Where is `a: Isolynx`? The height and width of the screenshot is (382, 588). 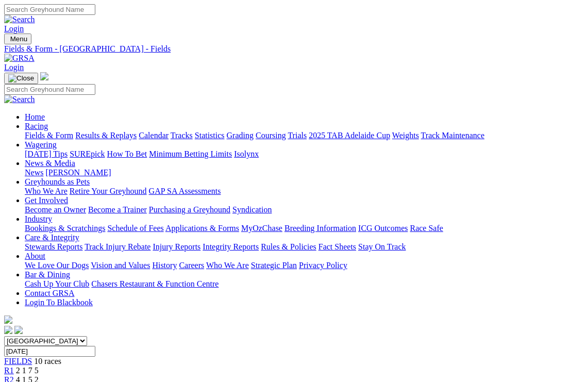
a: Isolynx is located at coordinates (246, 153).